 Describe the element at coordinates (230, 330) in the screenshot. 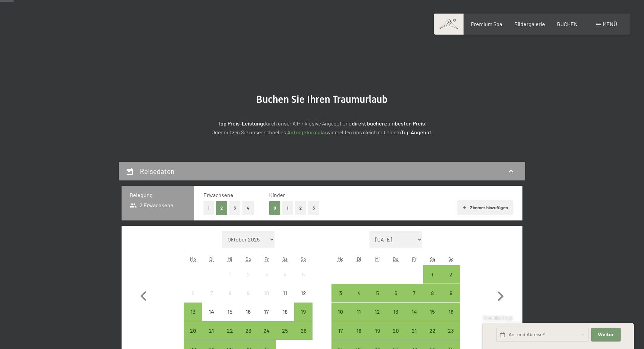

I see `div: Wed Oct 22 2025` at that location.